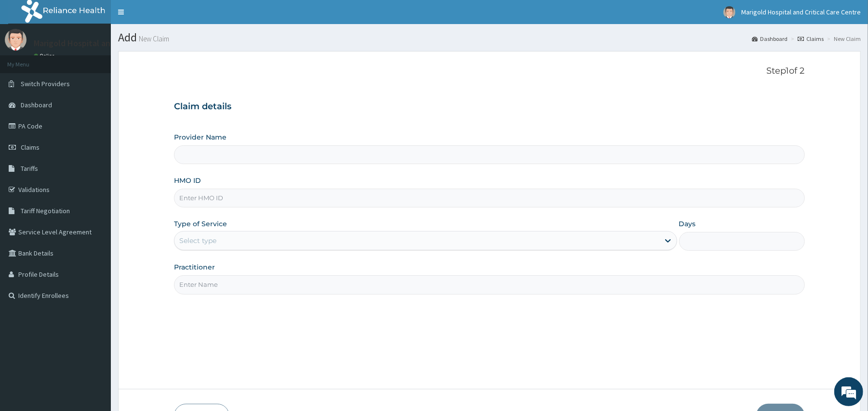 The height and width of the screenshot is (411, 868). Describe the element at coordinates (187, 180) in the screenshot. I see `label: HMO ID` at that location.